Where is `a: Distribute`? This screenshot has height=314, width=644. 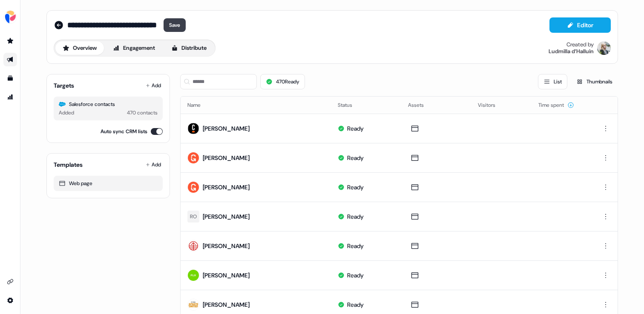 a: Distribute is located at coordinates (189, 48).